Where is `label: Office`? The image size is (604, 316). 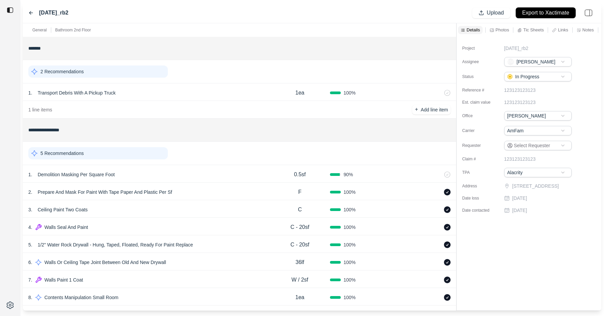
label: Office is located at coordinates (479, 116).